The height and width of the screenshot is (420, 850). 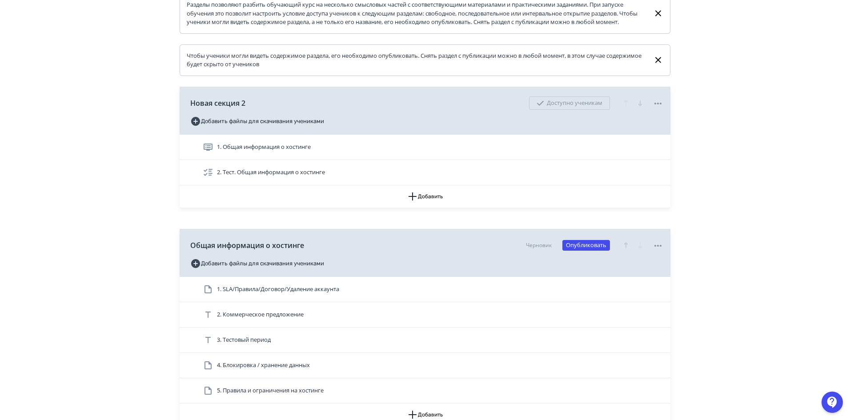 What do you see at coordinates (569, 103) in the screenshot?
I see `div: Доступно ученикам` at bounding box center [569, 103].